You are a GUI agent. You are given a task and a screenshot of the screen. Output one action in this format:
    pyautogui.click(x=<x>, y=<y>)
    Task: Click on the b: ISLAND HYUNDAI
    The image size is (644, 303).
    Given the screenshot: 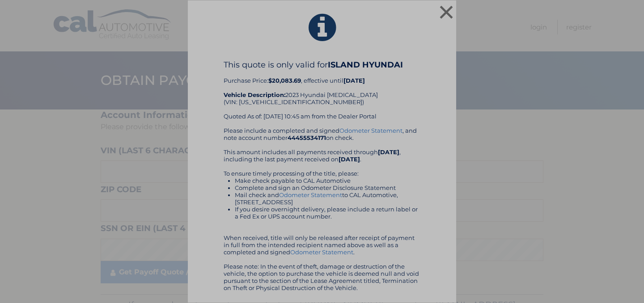 What is the action you would take?
    pyautogui.click(x=366, y=65)
    